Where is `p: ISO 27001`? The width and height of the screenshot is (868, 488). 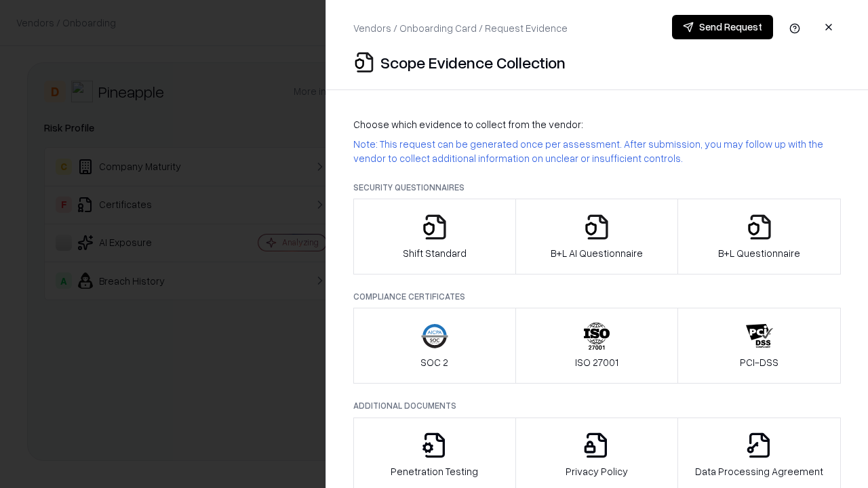 p: ISO 27001 is located at coordinates (597, 362).